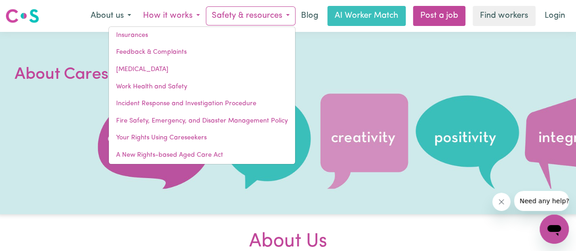 The height and width of the screenshot is (251, 576). I want to click on button: About us, so click(111, 16).